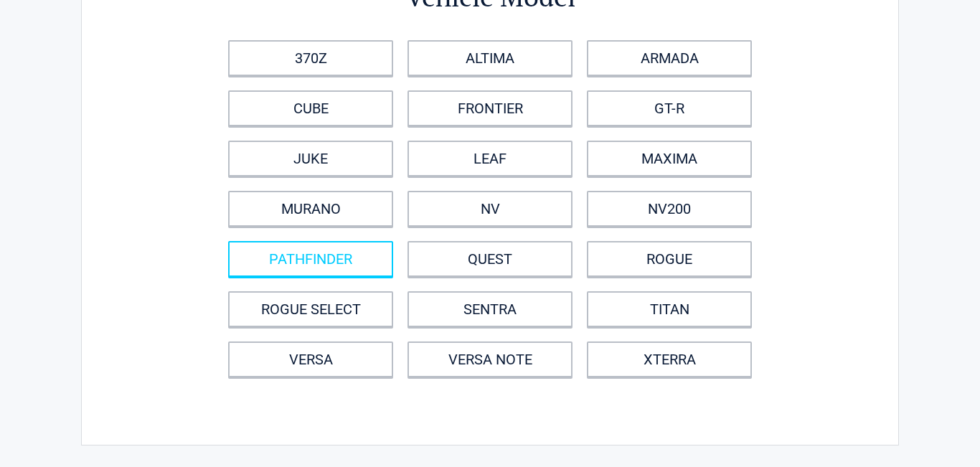 The height and width of the screenshot is (467, 980). I want to click on a: QUEST, so click(490, 259).